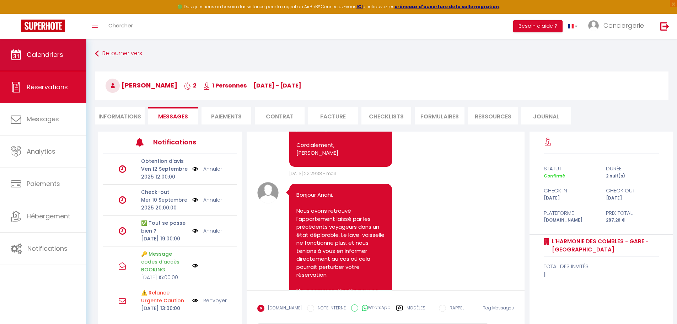  I want to click on div: 2 nuit(s), so click(633, 176).